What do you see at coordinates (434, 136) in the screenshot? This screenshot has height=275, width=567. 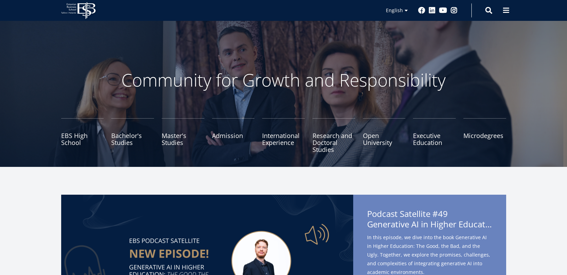 I see `a: Executive Education` at bounding box center [434, 136].